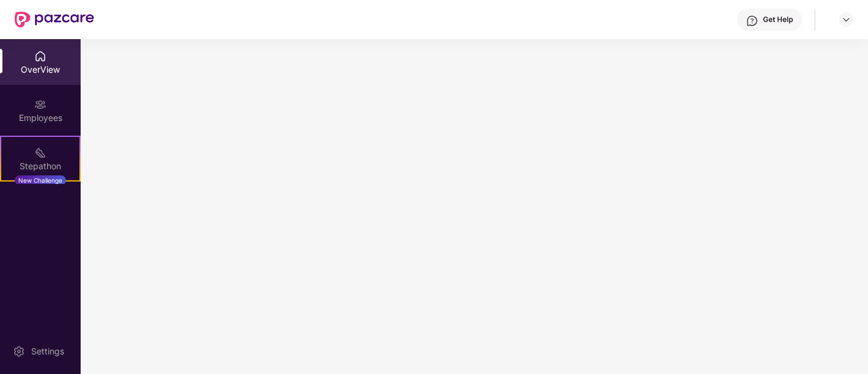 The image size is (868, 374). What do you see at coordinates (752, 21) in the screenshot?
I see `img: svg+xml;base64,PHN2ZyBpZD0iSGVscC0zMngzMiIgeG1sbnM9Imh0dHA6Ly93d3cudzMub3JnLzIwMDAvc3ZnIiB3aWR0aD...` at bounding box center [752, 21].